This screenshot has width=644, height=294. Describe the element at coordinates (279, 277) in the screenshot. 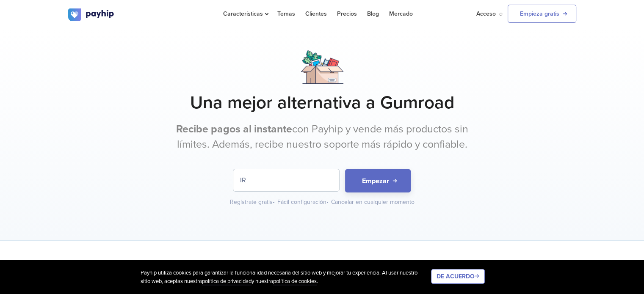

I see `font: Payhip utiliza cookies para garantizar la funcionalidad necesaria del sitio web y mejorar tu expe...` at that location.